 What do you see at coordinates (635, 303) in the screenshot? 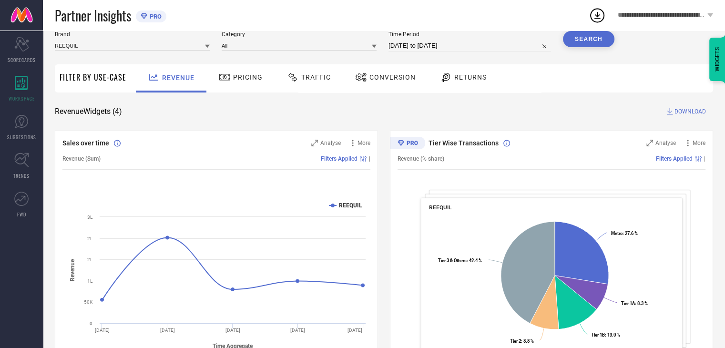
I see `text: : 8.3 %` at bounding box center [635, 303].